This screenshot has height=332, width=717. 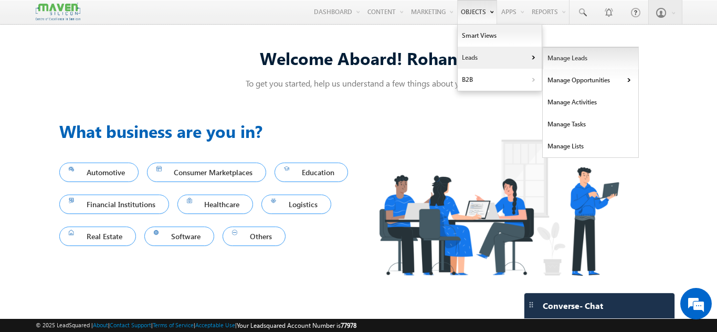 What do you see at coordinates (297, 326) in the screenshot?
I see `span: Your Leadsquared Account Number is` at bounding box center [297, 326].